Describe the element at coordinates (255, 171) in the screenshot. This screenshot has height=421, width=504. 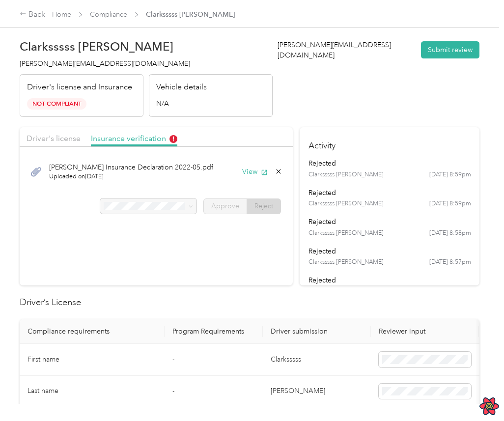
I see `button: View` at that location.